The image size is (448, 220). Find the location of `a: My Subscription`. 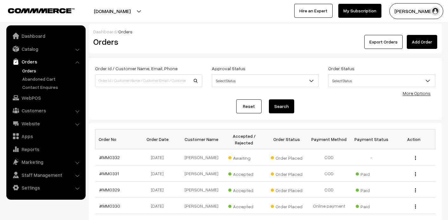

a: My Subscription is located at coordinates (360, 11).